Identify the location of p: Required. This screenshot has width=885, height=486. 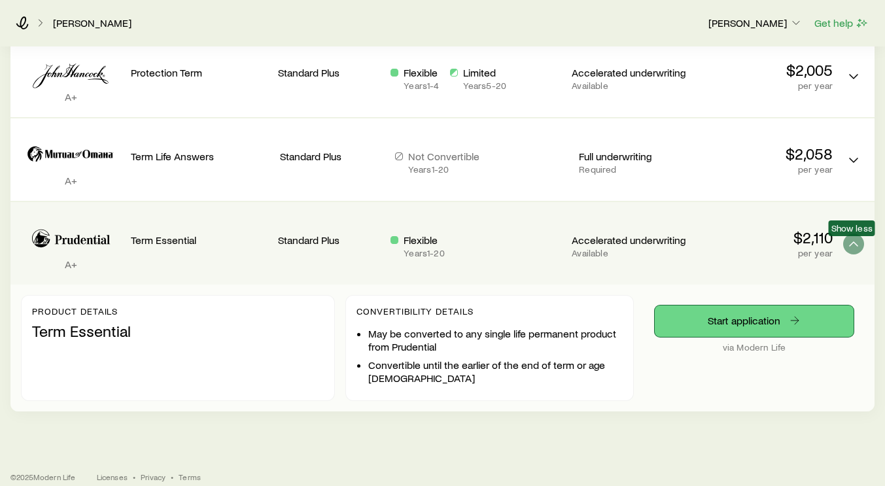
(631, 169).